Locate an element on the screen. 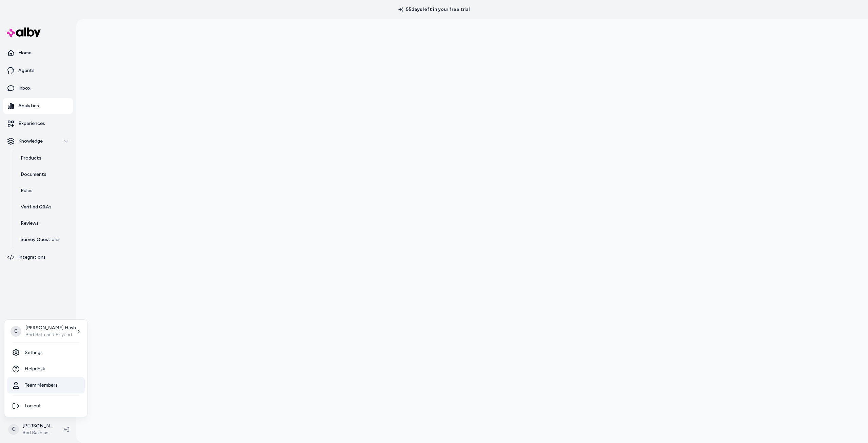 This screenshot has height=443, width=868. div: Log out is located at coordinates (46, 406).